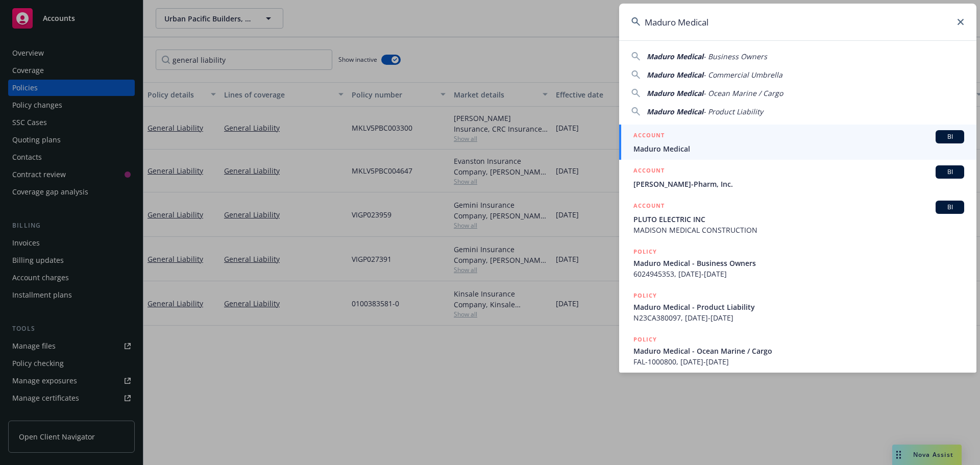  Describe the element at coordinates (799, 219) in the screenshot. I see `span: PLUTO ELECTRIC INC` at that location.